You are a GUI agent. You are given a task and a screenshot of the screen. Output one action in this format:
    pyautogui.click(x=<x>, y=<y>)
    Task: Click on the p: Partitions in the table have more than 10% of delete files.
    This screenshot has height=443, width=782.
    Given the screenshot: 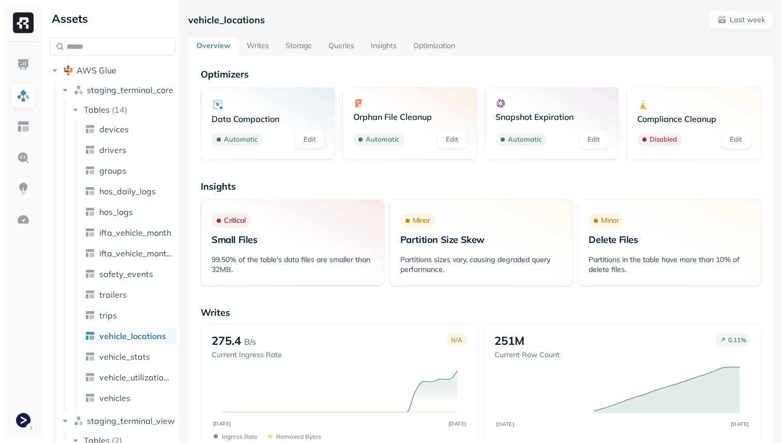 What is the action you would take?
    pyautogui.click(x=669, y=265)
    